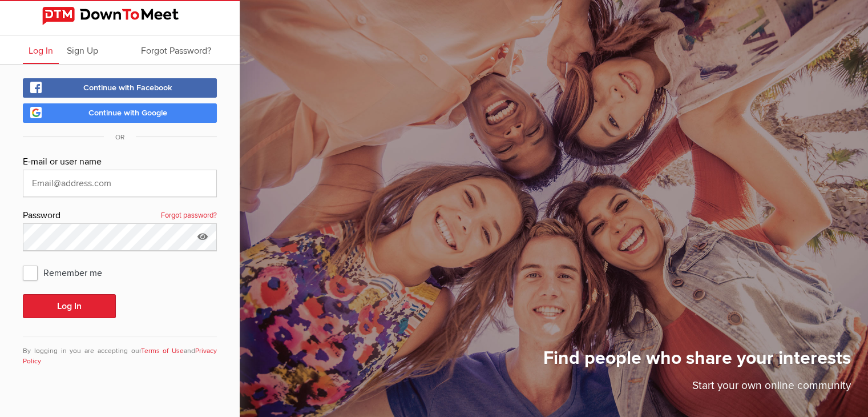 The height and width of the screenshot is (417, 868). I want to click on div: By logging in you are accepting our and, so click(119, 351).